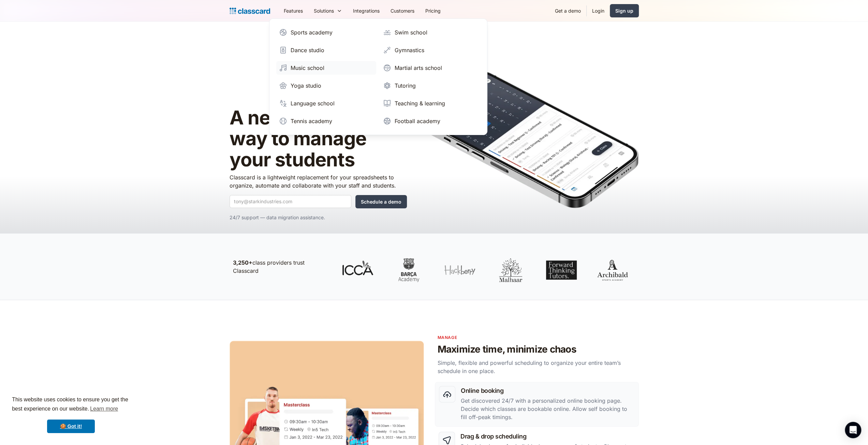  What do you see at coordinates (318, 139) in the screenshot?
I see `h1: A new, intelligent way to manage your students` at bounding box center [318, 139].